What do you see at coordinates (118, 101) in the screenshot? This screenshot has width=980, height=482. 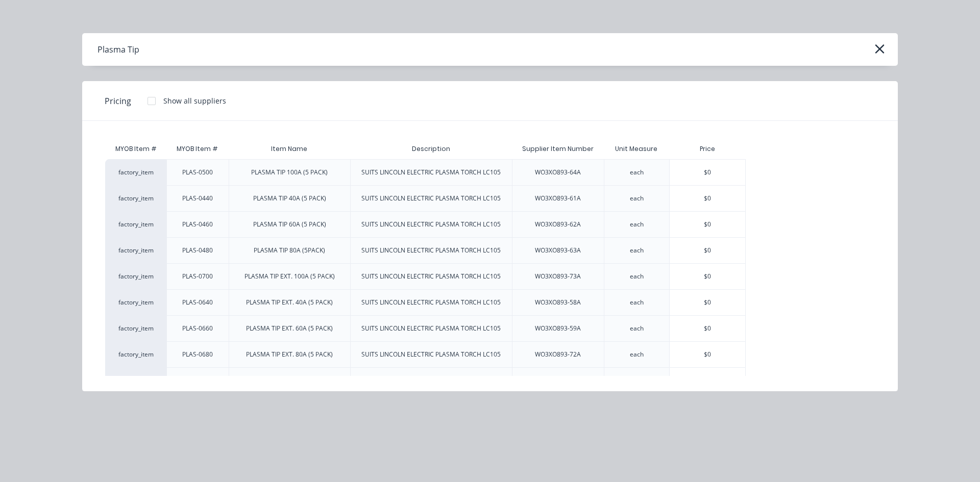 I see `span: Pricing` at bounding box center [118, 101].